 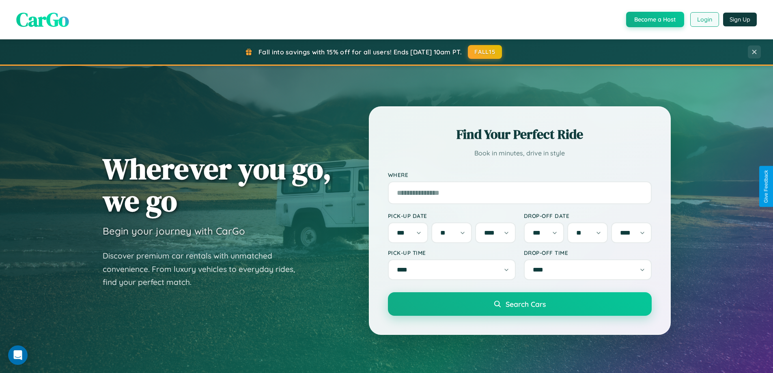 I want to click on h1: Wherever you go, we go, so click(x=217, y=185).